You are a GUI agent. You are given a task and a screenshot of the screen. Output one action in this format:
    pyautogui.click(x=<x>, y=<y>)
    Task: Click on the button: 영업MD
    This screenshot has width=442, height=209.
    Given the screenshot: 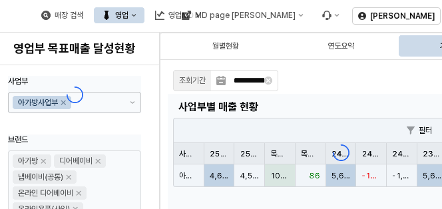 What is the action you would take?
    pyautogui.click(x=178, y=15)
    